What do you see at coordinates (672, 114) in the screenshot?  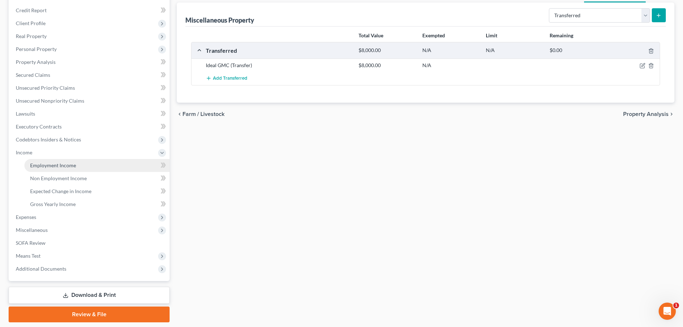 I see `i: chevron_right` at bounding box center [672, 114].